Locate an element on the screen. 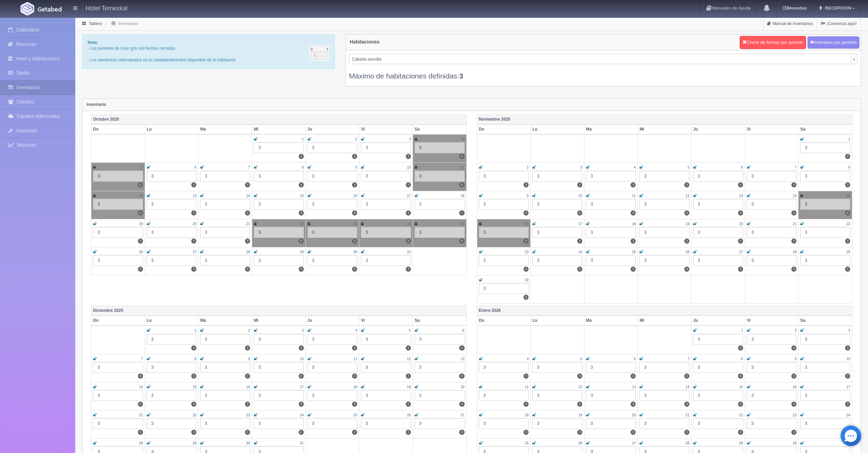 The image size is (868, 453). strong: Inventario is located at coordinates (96, 104).